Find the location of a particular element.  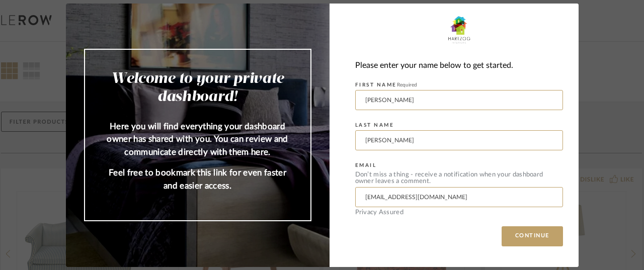

label: LAST NAME is located at coordinates (375, 125).